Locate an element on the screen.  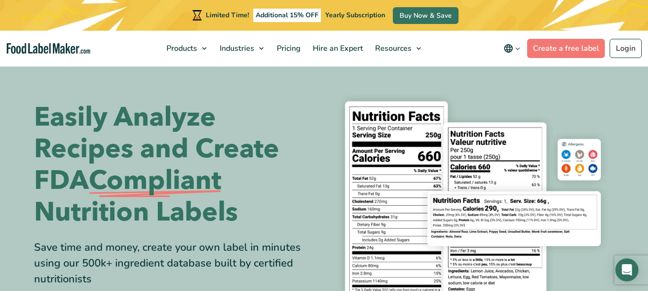
a: Industries is located at coordinates (241, 48).